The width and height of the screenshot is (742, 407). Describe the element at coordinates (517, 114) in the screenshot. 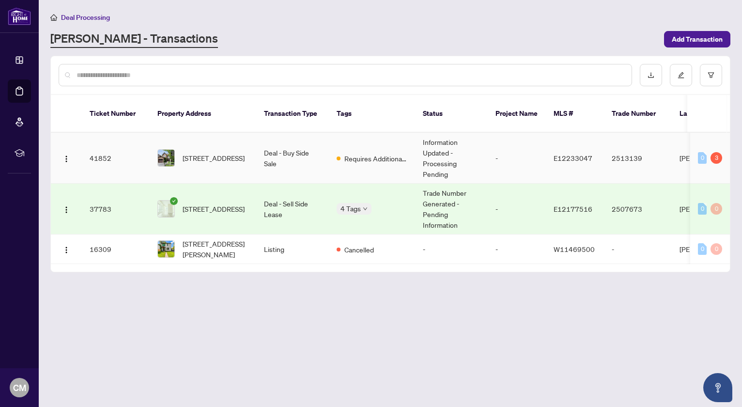

I see `th: Project Name` at that location.